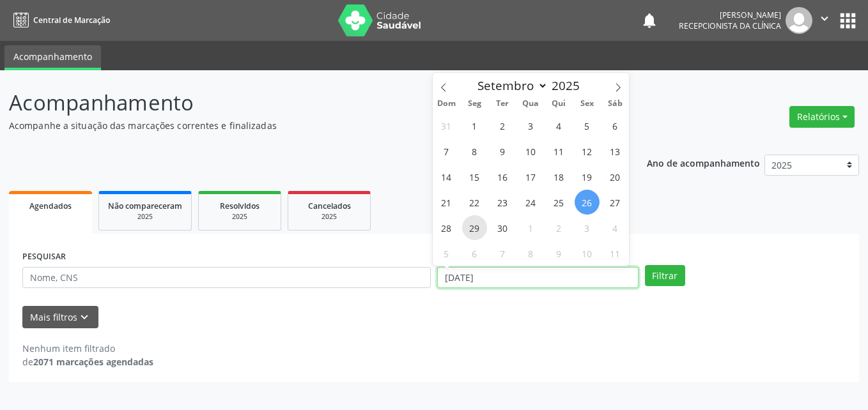 This screenshot has height=410, width=868. What do you see at coordinates (474, 104) in the screenshot?
I see `span: Seg` at bounding box center [474, 104].